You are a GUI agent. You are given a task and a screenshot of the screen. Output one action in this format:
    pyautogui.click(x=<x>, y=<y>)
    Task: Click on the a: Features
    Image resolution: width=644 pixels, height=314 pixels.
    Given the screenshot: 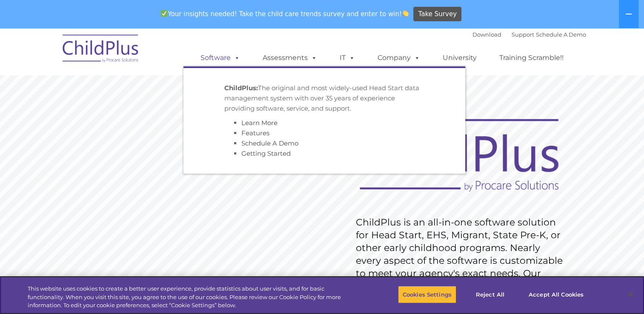 What is the action you would take?
    pyautogui.click(x=255, y=133)
    